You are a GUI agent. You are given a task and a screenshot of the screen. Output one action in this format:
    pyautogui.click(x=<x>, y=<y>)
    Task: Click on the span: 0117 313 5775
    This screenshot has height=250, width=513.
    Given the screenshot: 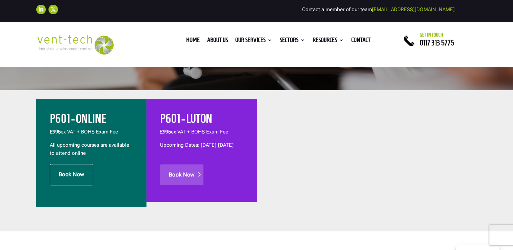 What is the action you would take?
    pyautogui.click(x=437, y=43)
    